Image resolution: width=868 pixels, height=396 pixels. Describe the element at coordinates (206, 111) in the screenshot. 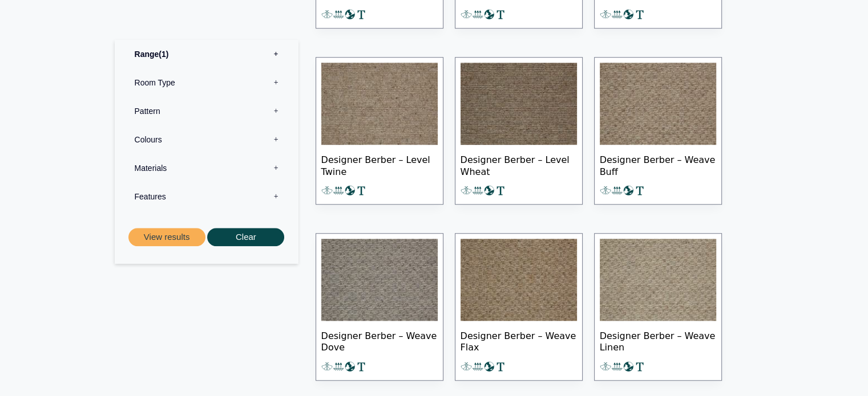

I see `label: Pattern` at that location.